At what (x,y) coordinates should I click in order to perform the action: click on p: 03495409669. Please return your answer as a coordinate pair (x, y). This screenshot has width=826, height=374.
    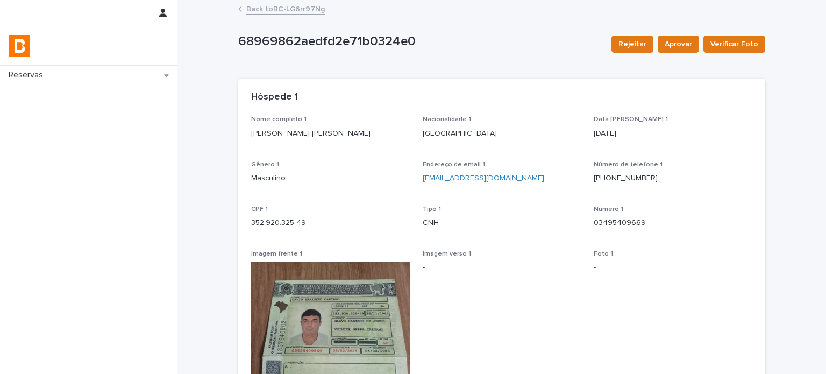
    Looking at the image, I should click on (672, 223).